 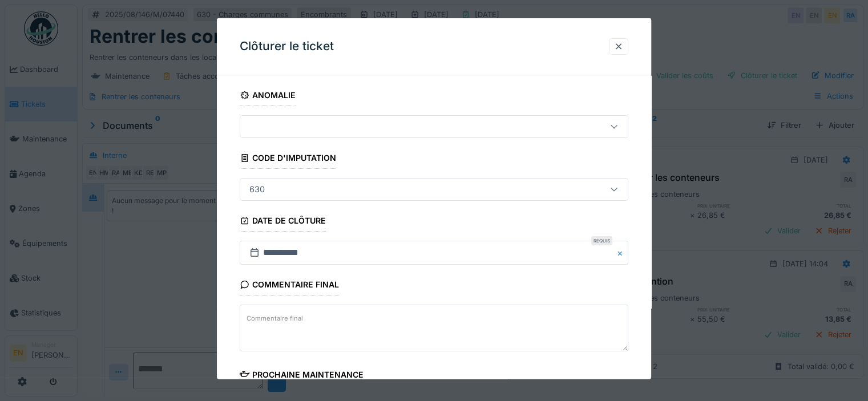 I want to click on div: Date de clôture, so click(x=282, y=222).